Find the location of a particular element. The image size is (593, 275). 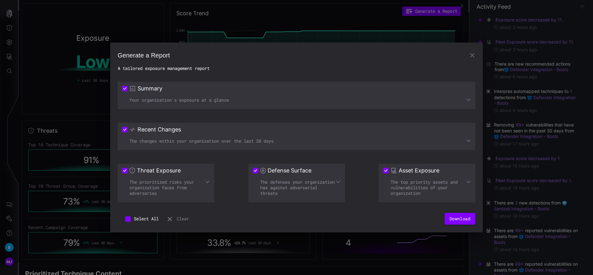

button: Select All is located at coordinates (142, 219).